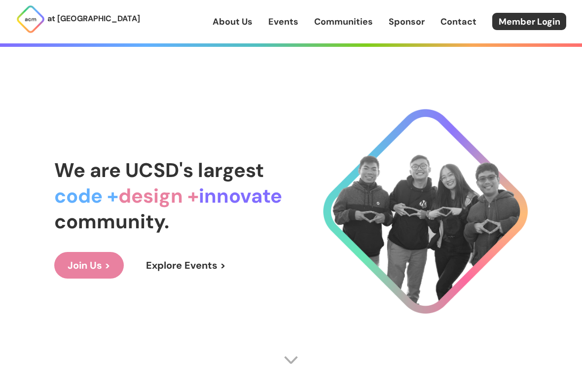 This screenshot has height=392, width=582. What do you see at coordinates (407, 21) in the screenshot?
I see `a: Sponsor` at bounding box center [407, 21].